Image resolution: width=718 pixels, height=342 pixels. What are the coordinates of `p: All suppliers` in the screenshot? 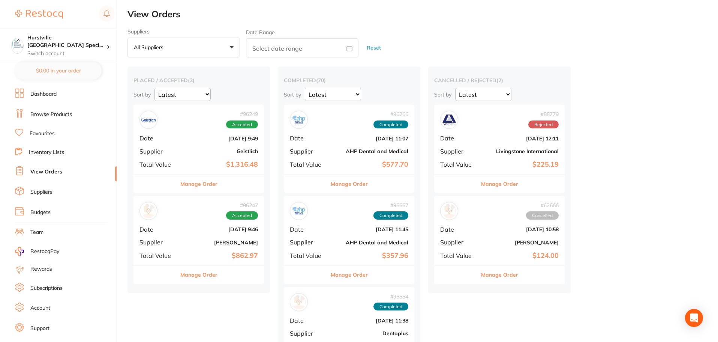 It's located at (150, 47).